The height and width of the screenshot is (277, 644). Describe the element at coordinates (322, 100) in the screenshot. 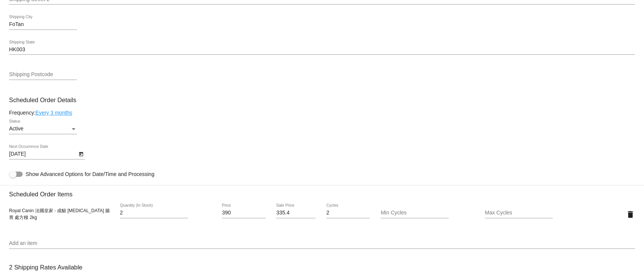

I see `h3: Scheduled Order Details` at that location.